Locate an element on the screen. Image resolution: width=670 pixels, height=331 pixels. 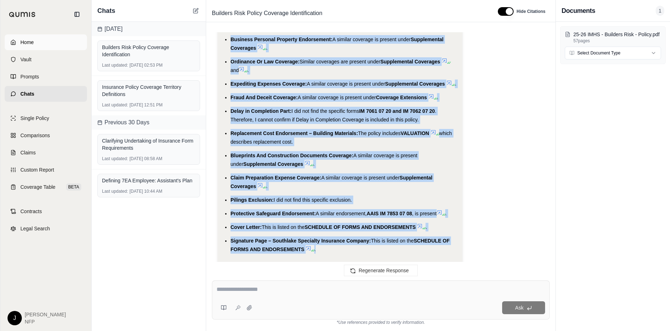
span: A similar endorsement, is located at coordinates (341, 213).